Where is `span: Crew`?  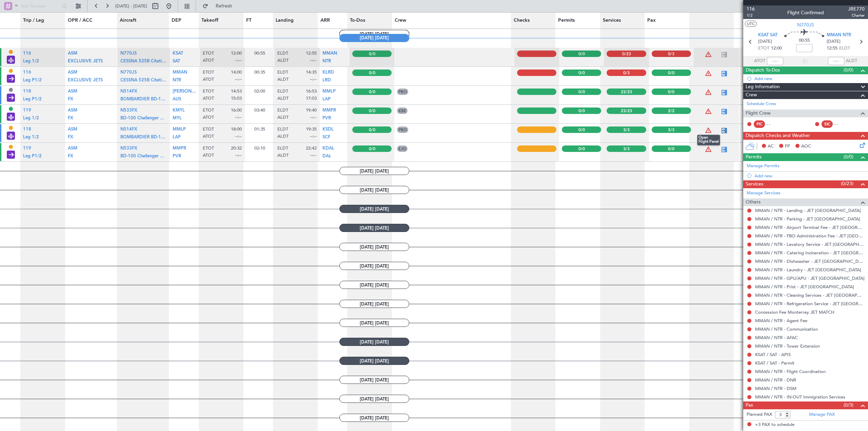
span: Crew is located at coordinates (752, 95).